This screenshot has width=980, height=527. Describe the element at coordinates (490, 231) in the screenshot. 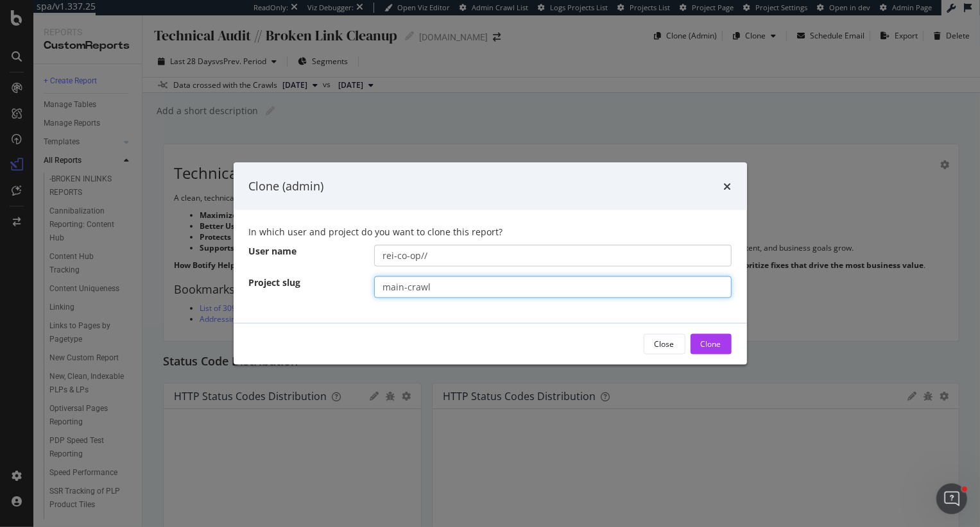

I see `p: In which user and project do you want to clone this report?` at that location.